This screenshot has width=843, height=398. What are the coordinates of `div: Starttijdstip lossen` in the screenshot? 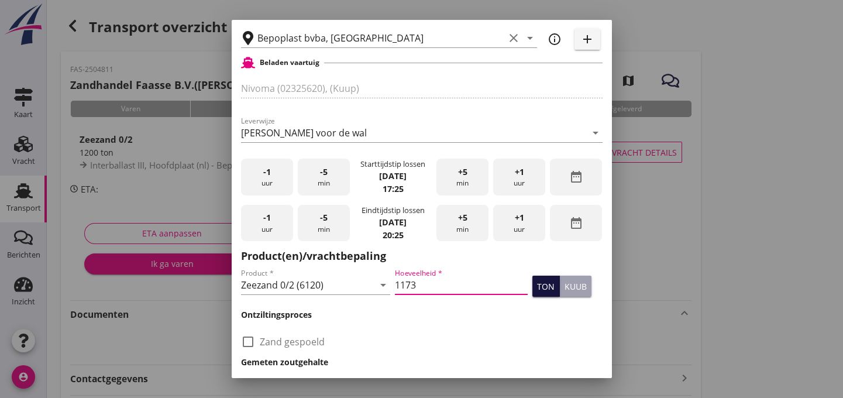 It's located at (393, 164).